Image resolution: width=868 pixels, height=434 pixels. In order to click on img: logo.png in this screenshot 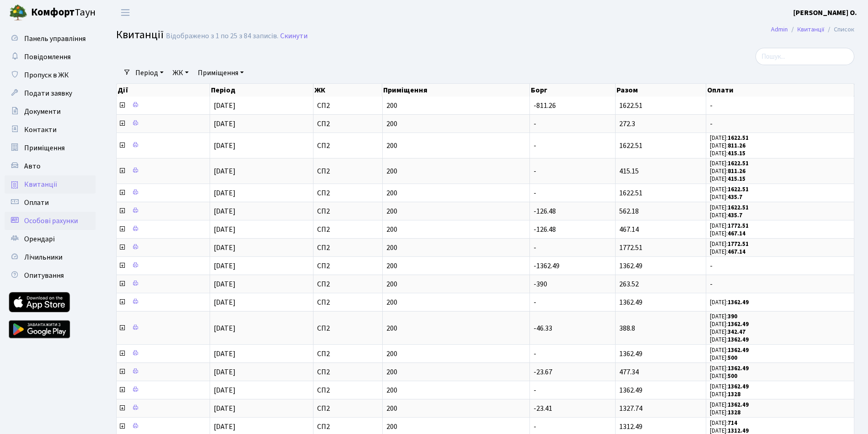, I will do `click(18, 13)`.